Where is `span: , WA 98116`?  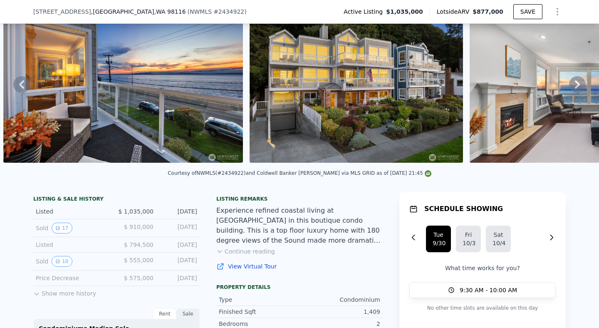 span: , WA 98116 is located at coordinates (170, 12).